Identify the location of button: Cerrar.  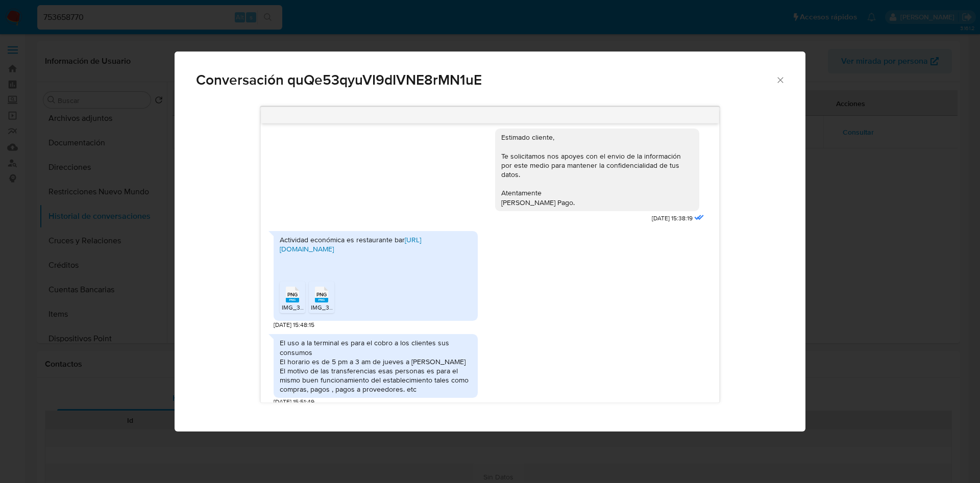
(780, 80).